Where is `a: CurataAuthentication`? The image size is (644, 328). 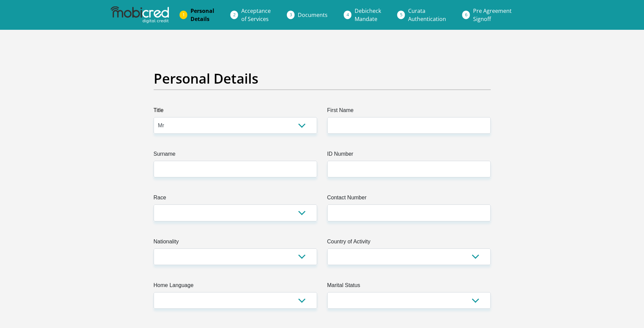 a: CurataAuthentication is located at coordinates (427, 15).